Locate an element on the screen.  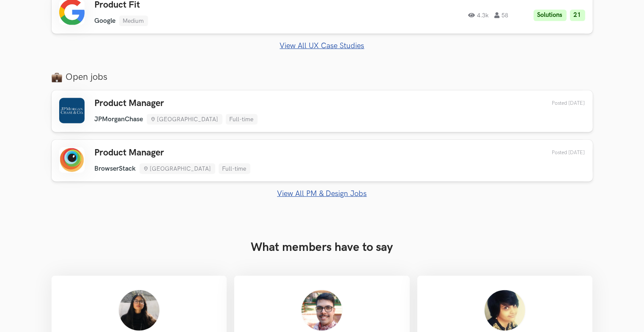
span: 4.3k is located at coordinates (479, 15).